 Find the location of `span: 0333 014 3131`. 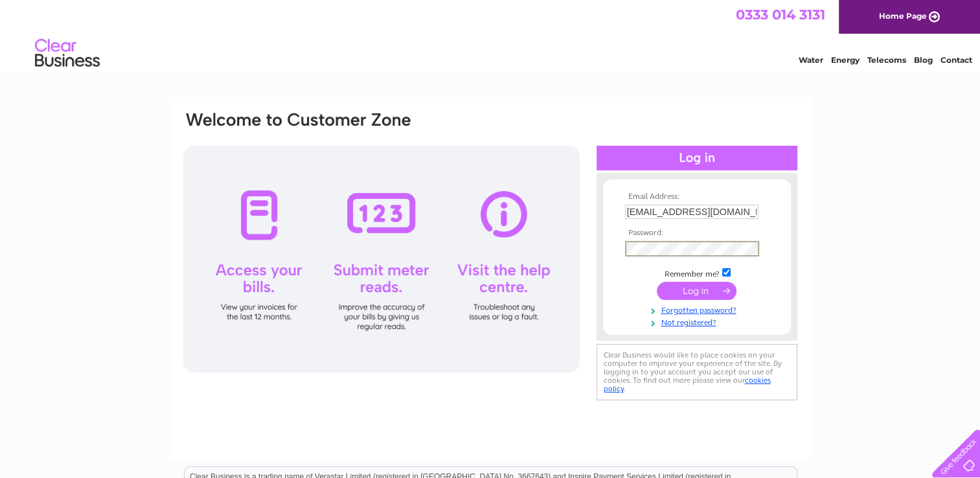

span: 0333 014 3131 is located at coordinates (780, 14).